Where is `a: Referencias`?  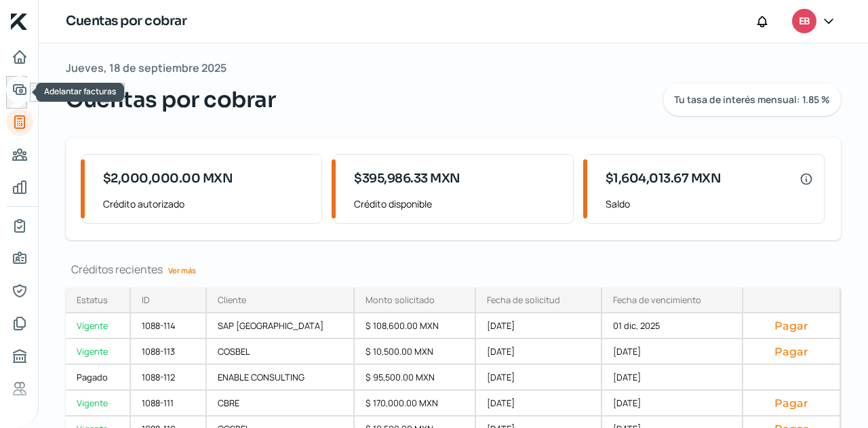 a: Referencias is located at coordinates (19, 388).